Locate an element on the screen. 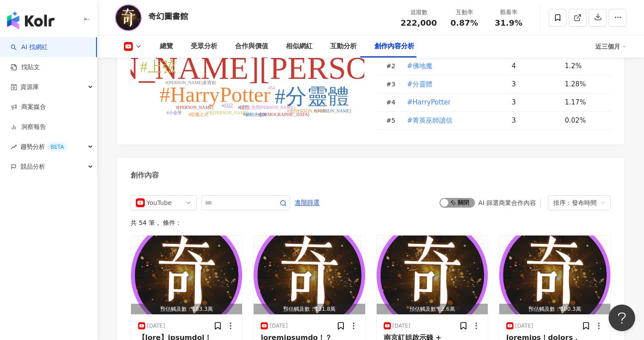 This screenshot has width=644, height=340. div: AI 篩選商業合作內容 is located at coordinates (507, 203).